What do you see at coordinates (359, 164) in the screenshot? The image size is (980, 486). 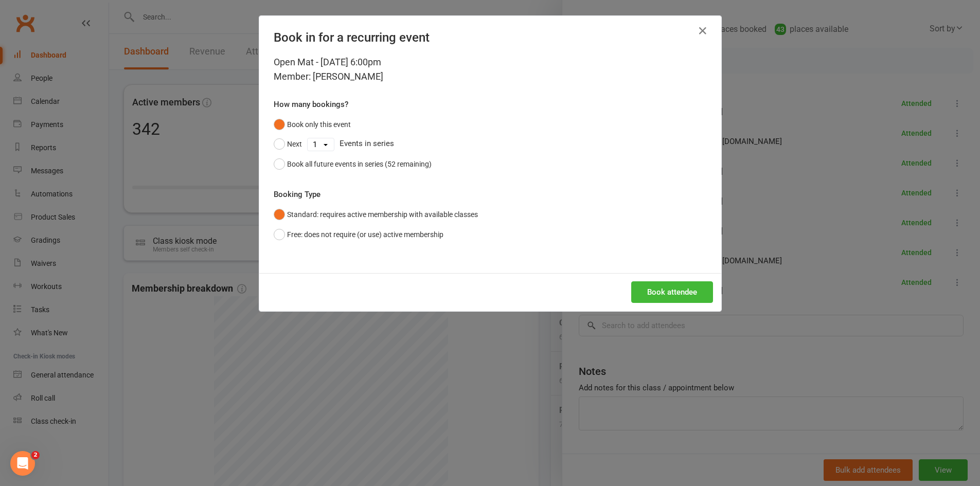 I see `div: Book all future events in series (52 remaining)` at bounding box center [359, 164].